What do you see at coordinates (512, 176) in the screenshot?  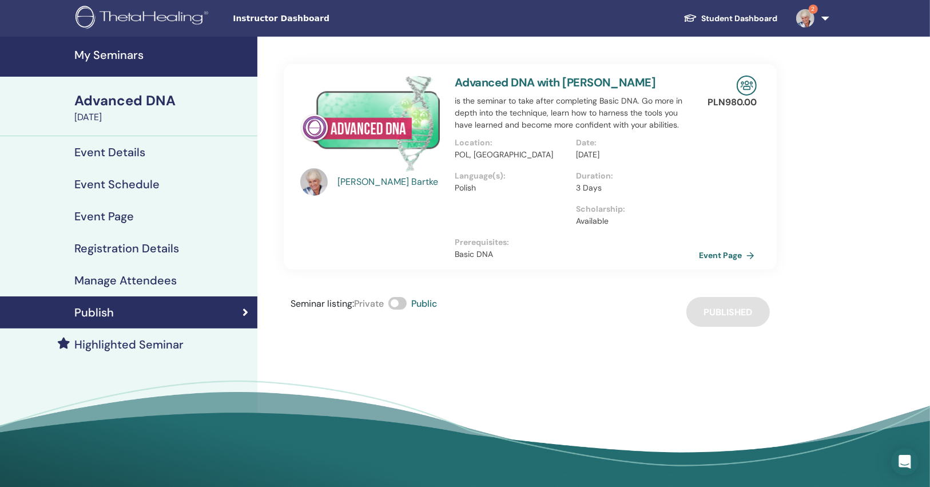 I see `p: Language(s) :` at bounding box center [512, 176].